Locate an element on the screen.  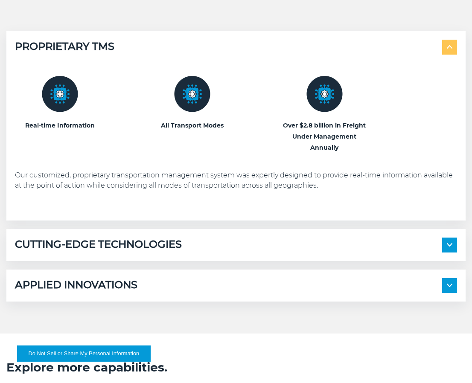
button: Do Not Sell or Share My Personal Information is located at coordinates (84, 354).